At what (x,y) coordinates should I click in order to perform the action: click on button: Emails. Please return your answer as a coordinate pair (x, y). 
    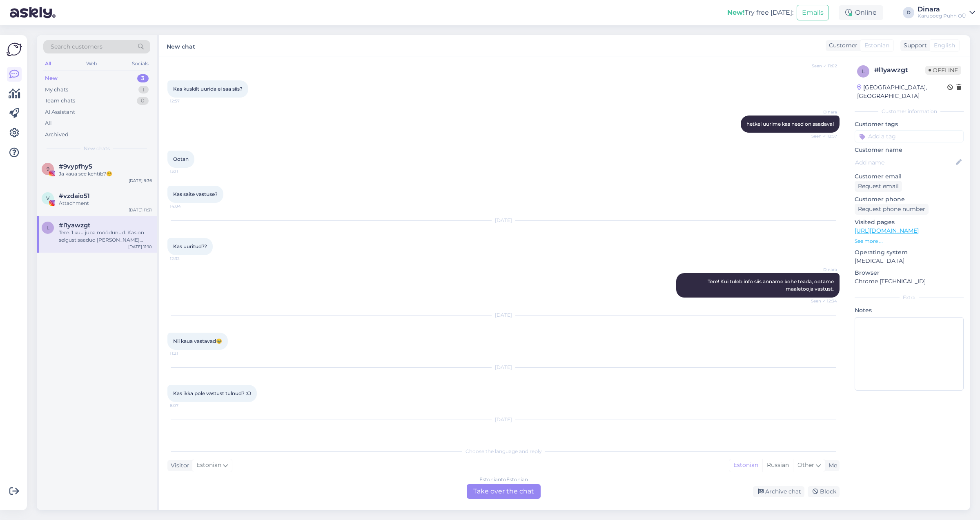
    Looking at the image, I should click on (812, 13).